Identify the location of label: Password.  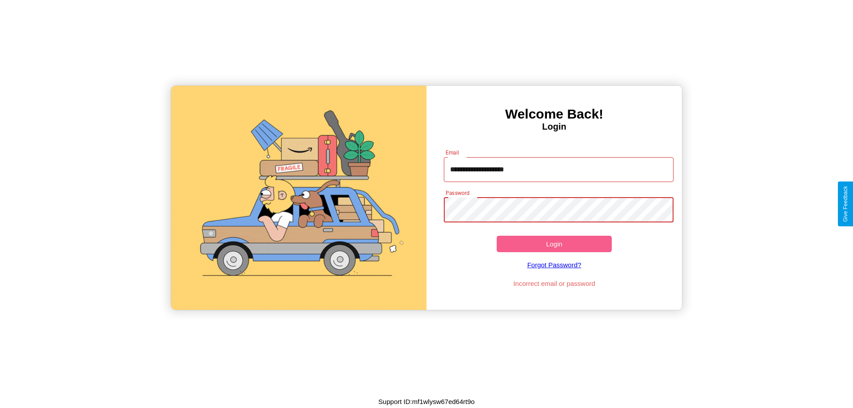
(457, 193).